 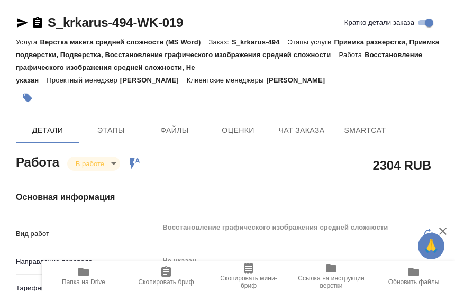 What do you see at coordinates (414, 276) in the screenshot?
I see `button: Обновить файлы` at bounding box center [414, 276].